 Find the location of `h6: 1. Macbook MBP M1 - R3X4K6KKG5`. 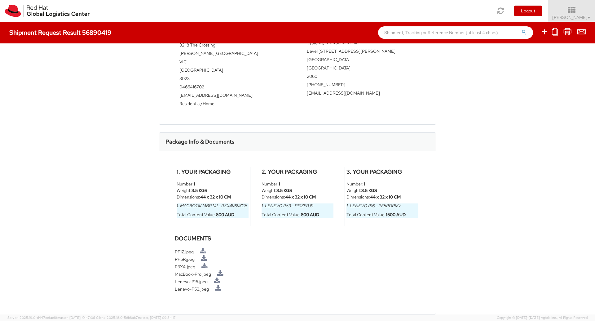

h6: 1. Macbook MBP M1 - R3X4K6KKG5 is located at coordinates (213, 205).